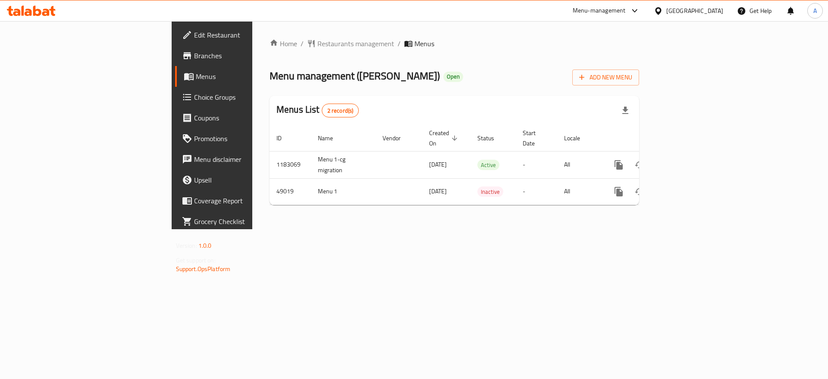  I want to click on span: Status, so click(491, 138).